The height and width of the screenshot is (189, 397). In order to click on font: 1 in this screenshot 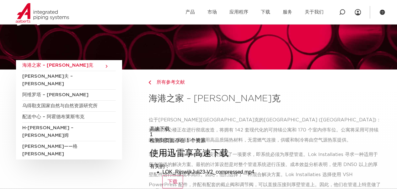, I will do `click(151, 134)`.